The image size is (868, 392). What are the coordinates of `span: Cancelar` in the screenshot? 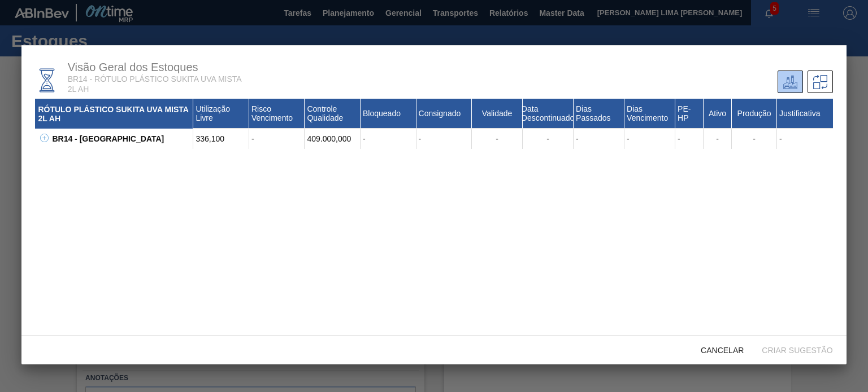 It's located at (722, 351).